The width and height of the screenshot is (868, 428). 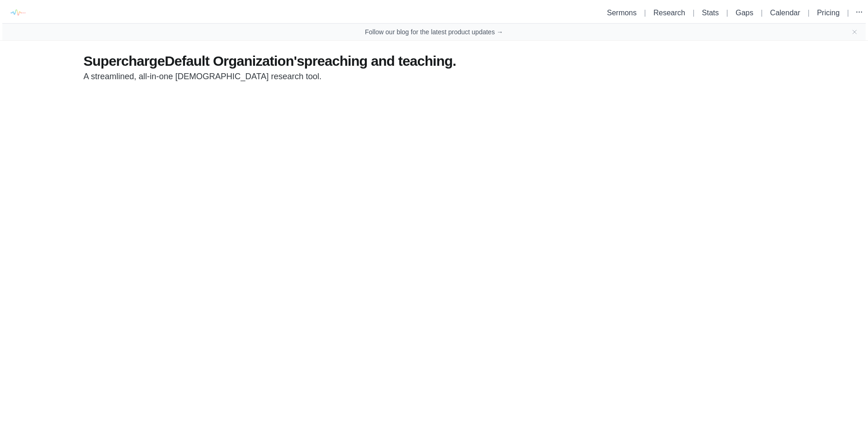 I want to click on a: Research, so click(x=669, y=13).